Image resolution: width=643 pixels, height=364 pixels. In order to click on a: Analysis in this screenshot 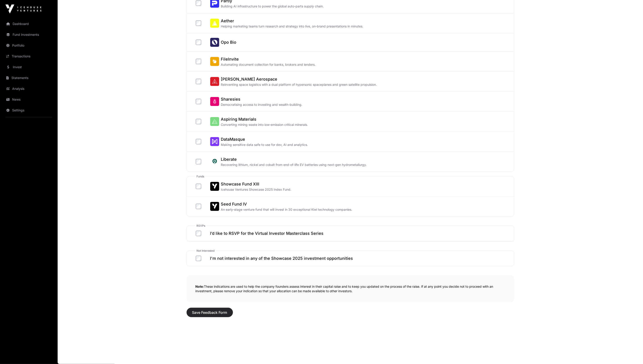, I will do `click(29, 89)`.